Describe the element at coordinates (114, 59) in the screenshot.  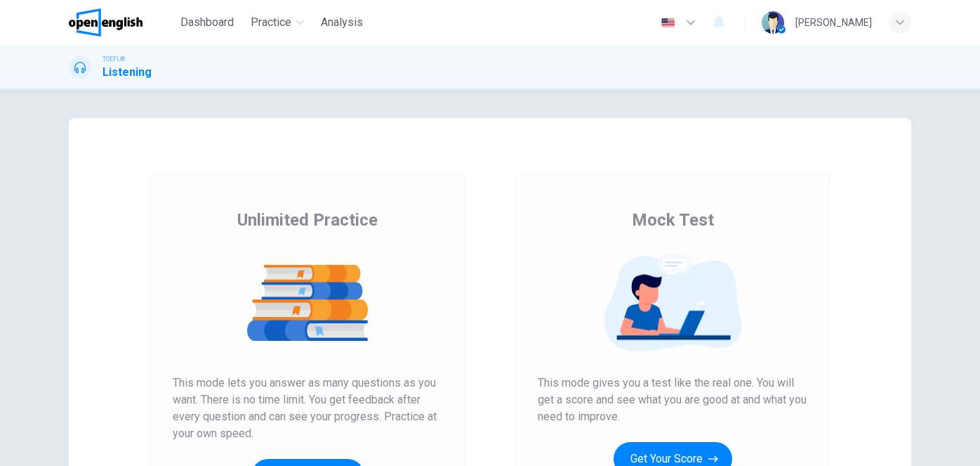
I see `span: TOEFL®` at that location.